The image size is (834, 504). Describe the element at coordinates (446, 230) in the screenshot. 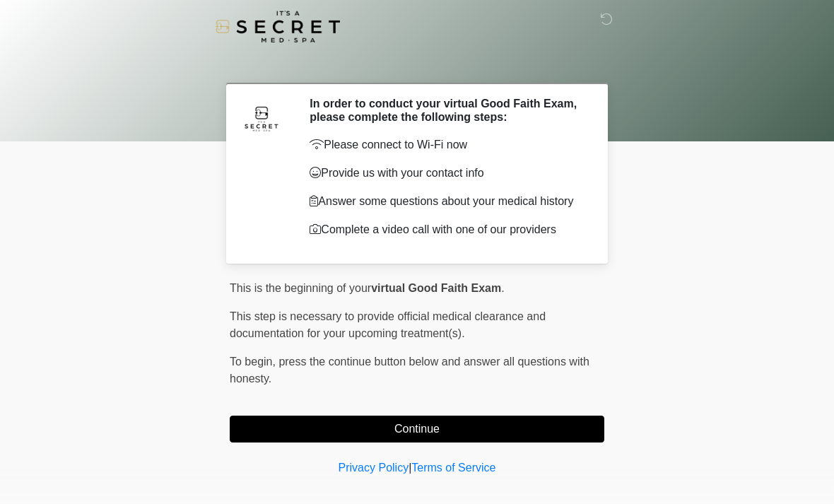

I see `p: Complete a video call with one of our providers` at that location.